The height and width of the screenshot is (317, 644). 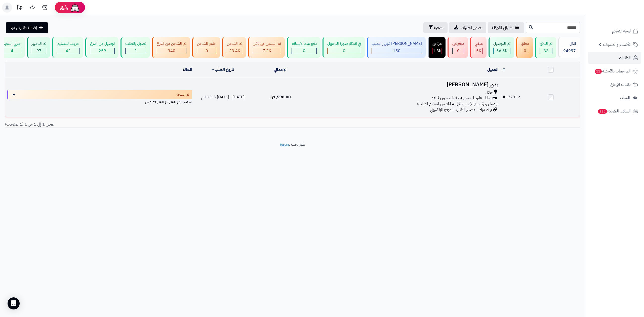 What do you see at coordinates (172, 51) in the screenshot?
I see `span: 340` at bounding box center [172, 51].